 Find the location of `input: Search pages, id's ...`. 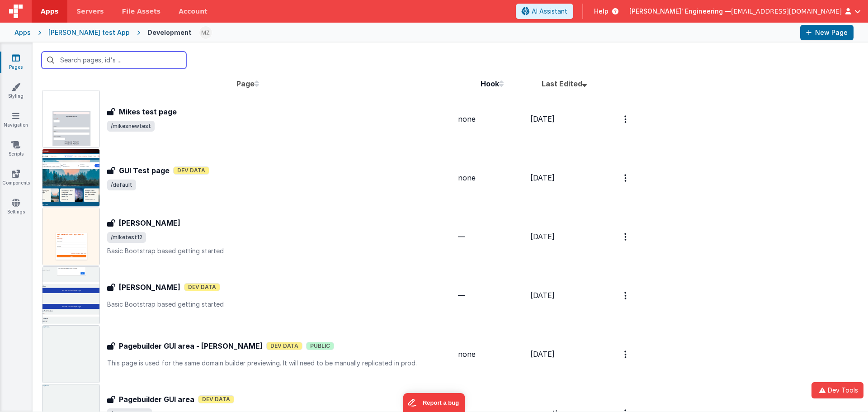

input: Search pages, id's ... is located at coordinates (114, 60).